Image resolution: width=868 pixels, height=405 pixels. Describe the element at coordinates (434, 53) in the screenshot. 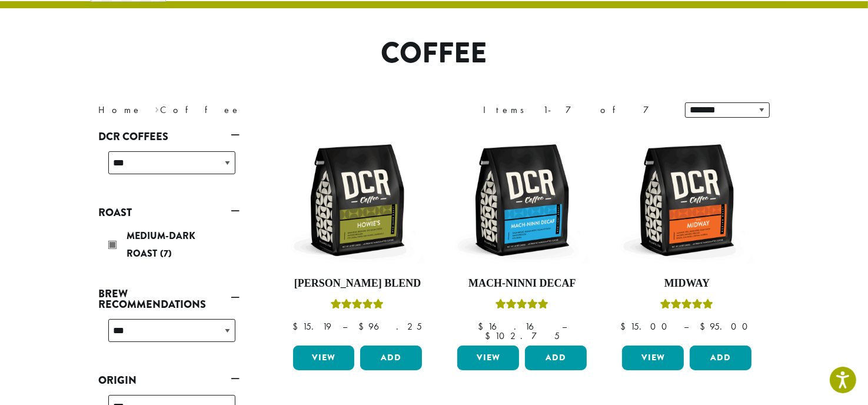

I see `h1: Coffee` at that location.